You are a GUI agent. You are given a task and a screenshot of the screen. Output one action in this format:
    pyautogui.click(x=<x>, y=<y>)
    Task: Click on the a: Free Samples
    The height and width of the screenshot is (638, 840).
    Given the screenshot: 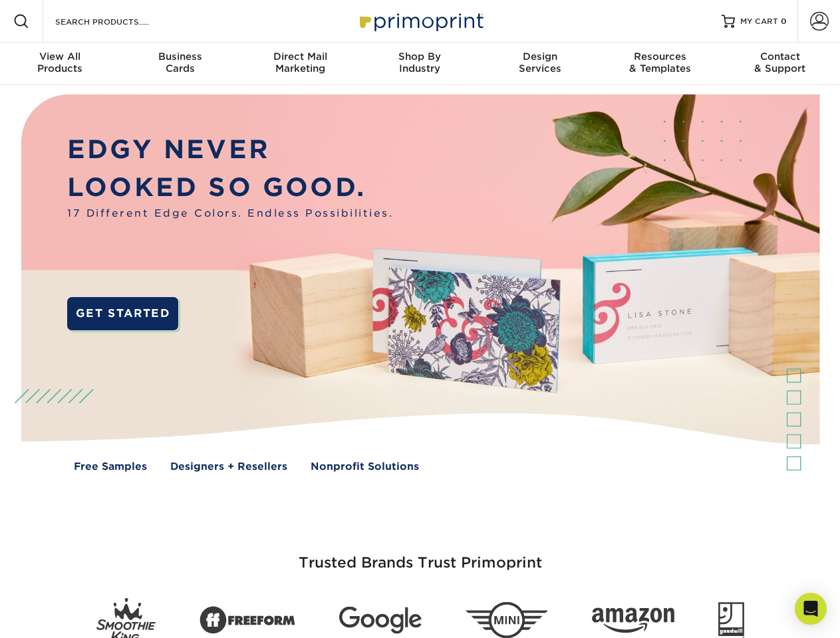 What is the action you would take?
    pyautogui.click(x=110, y=467)
    